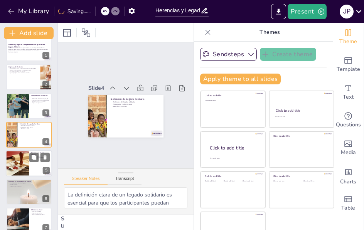 The height and width of the screenshot is (230, 364). I want to click on p: Esta presentación tiene como objetivo capacitar al personal y voluntariado en la explicación de l..., so click(29, 49).